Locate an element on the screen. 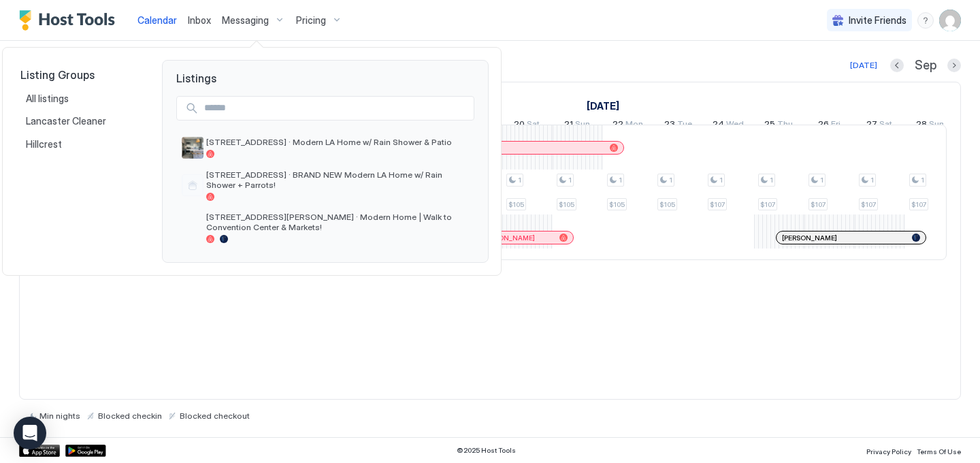 This screenshot has height=463, width=980. div: Open Intercom Messenger is located at coordinates (30, 433).